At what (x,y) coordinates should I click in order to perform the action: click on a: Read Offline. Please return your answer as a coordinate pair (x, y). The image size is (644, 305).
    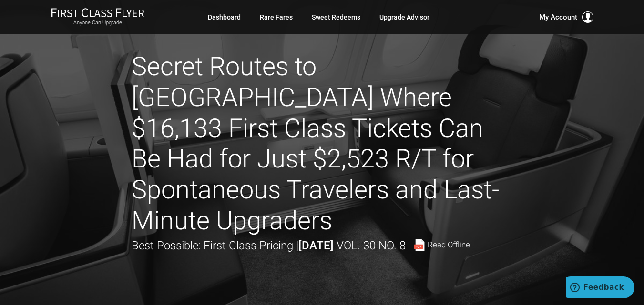
    Looking at the image, I should click on (441, 245).